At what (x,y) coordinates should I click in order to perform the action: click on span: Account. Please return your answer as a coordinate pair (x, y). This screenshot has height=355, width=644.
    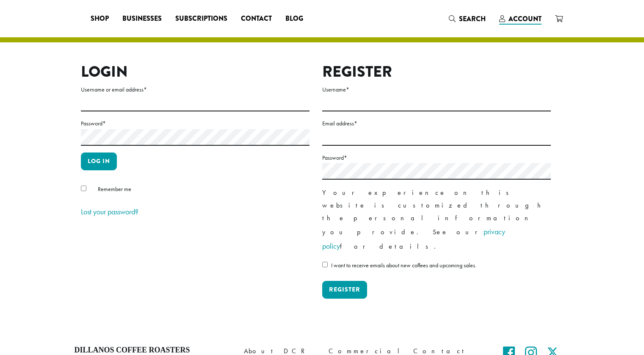
    Looking at the image, I should click on (525, 19).